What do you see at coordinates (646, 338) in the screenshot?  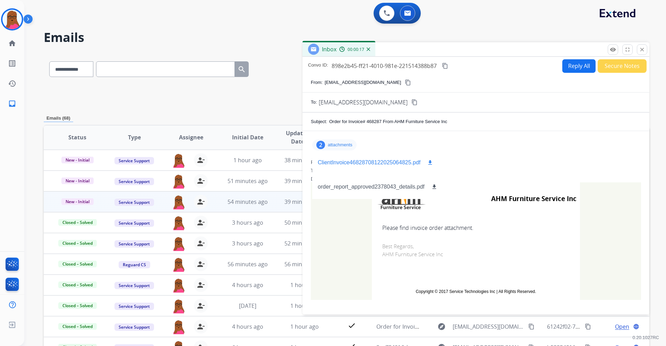 I see `p: 0.20.1027RC` at bounding box center [646, 338].